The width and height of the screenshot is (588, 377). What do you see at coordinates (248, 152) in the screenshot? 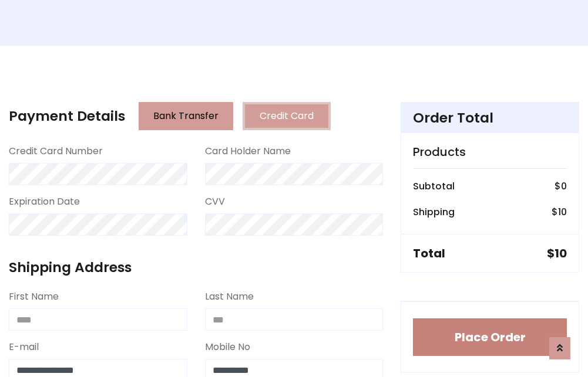
I see `label: Card Holder Name` at bounding box center [248, 152].